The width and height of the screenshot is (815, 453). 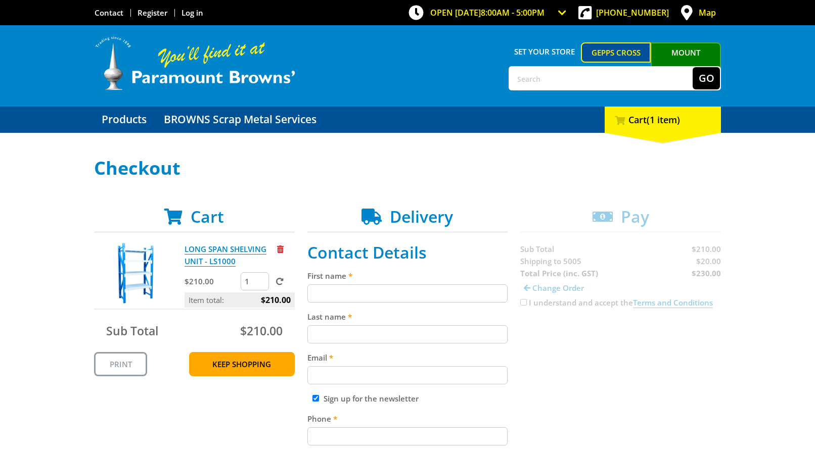 What do you see at coordinates (407, 276) in the screenshot?
I see `label: First name` at bounding box center [407, 276].